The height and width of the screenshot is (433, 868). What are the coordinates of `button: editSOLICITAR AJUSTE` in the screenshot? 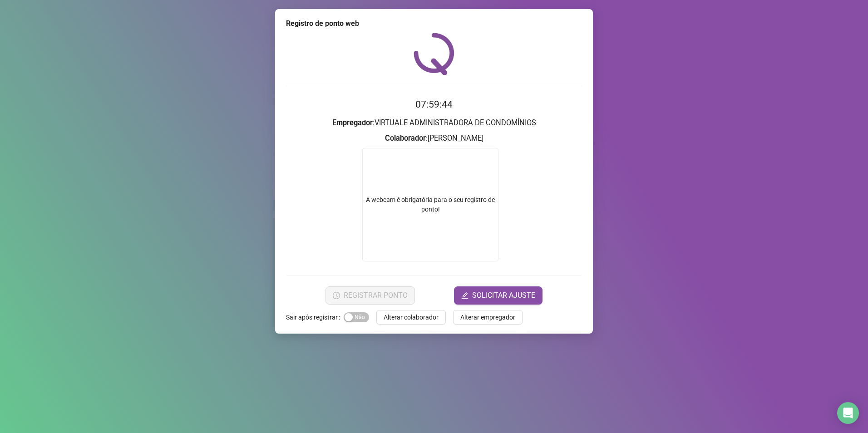 It's located at (498, 295).